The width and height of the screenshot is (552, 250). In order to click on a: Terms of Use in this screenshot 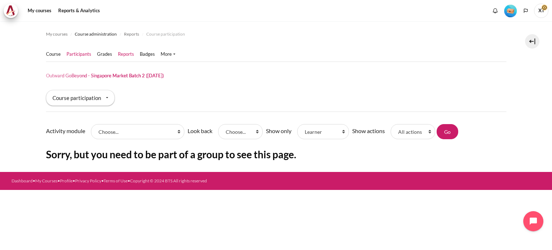, I will do `click(115, 180)`.